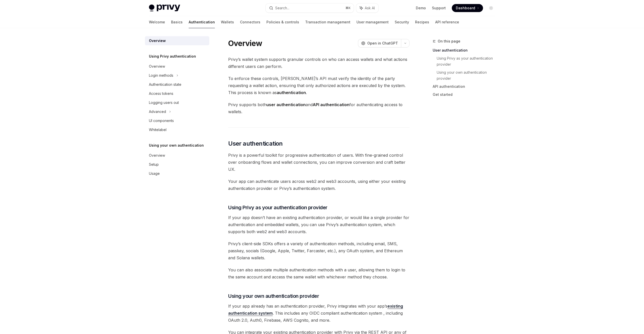 This screenshot has height=334, width=644. What do you see at coordinates (319, 184) in the screenshot?
I see `span: Your app can authenticate users across web2 and web3 accounts, using either your existing authent...` at bounding box center [319, 184].